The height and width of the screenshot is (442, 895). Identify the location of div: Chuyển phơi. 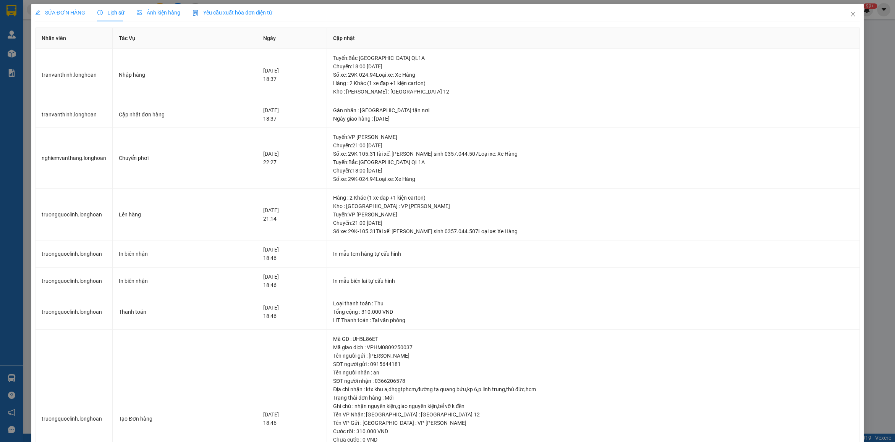
(184, 158).